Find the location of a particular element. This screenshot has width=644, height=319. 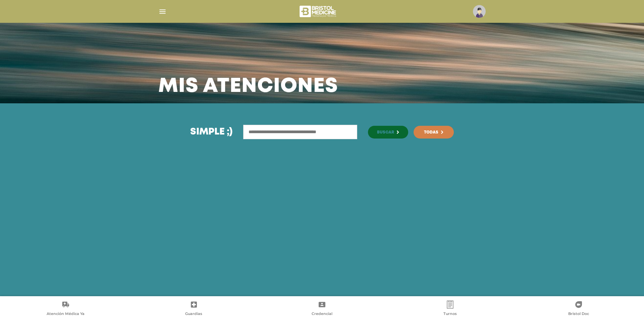

span: Credencial is located at coordinates (322, 314).